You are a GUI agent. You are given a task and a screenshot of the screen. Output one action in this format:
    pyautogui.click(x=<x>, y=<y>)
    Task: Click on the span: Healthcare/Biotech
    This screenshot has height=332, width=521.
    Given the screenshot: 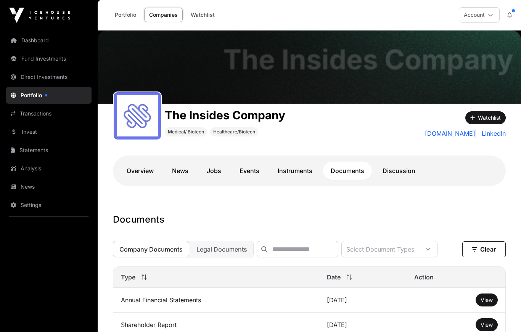 What is the action you would take?
    pyautogui.click(x=234, y=132)
    